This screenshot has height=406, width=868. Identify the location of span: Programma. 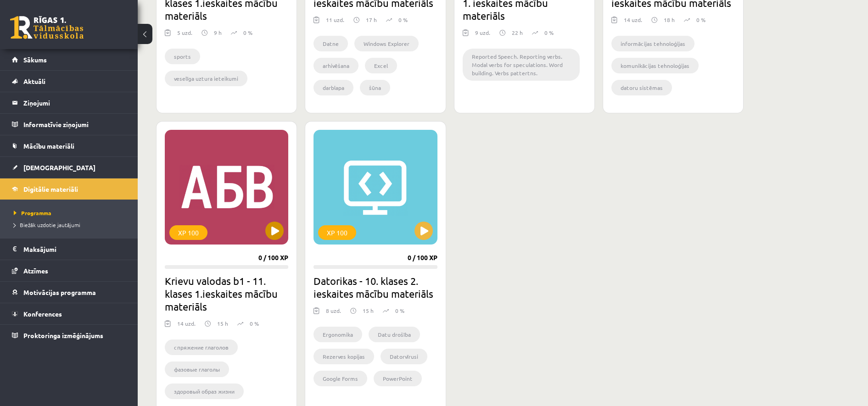
(33, 213).